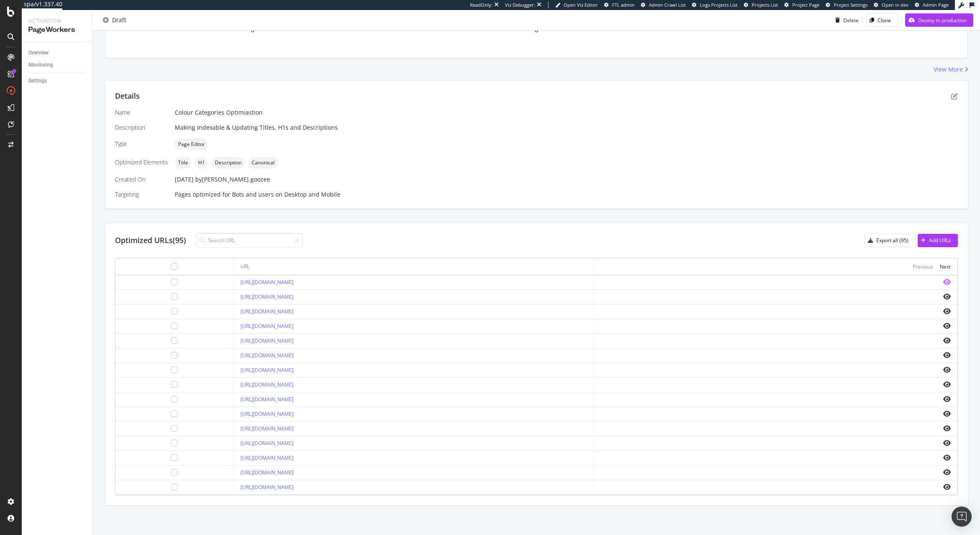  What do you see at coordinates (936, 5) in the screenshot?
I see `span: Admin Page` at bounding box center [936, 5].